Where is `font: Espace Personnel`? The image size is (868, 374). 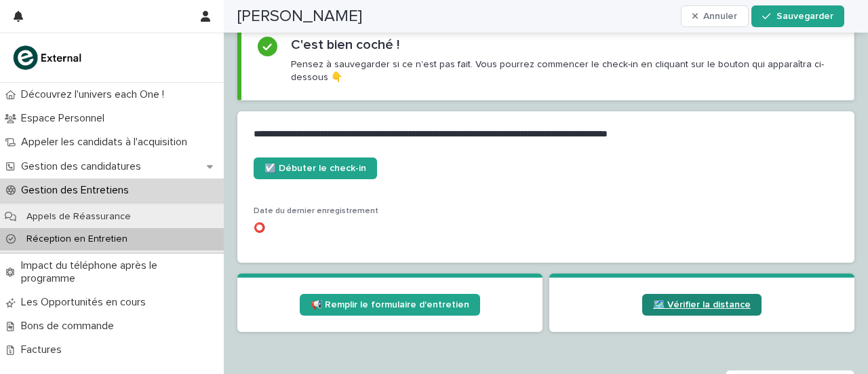 font: Espace Personnel is located at coordinates (62, 118).